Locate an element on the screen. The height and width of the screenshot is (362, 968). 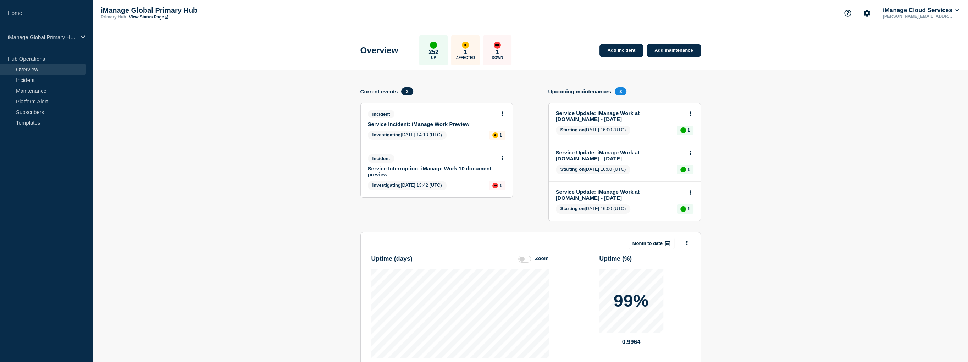
p: 0.9964 is located at coordinates (631, 342).